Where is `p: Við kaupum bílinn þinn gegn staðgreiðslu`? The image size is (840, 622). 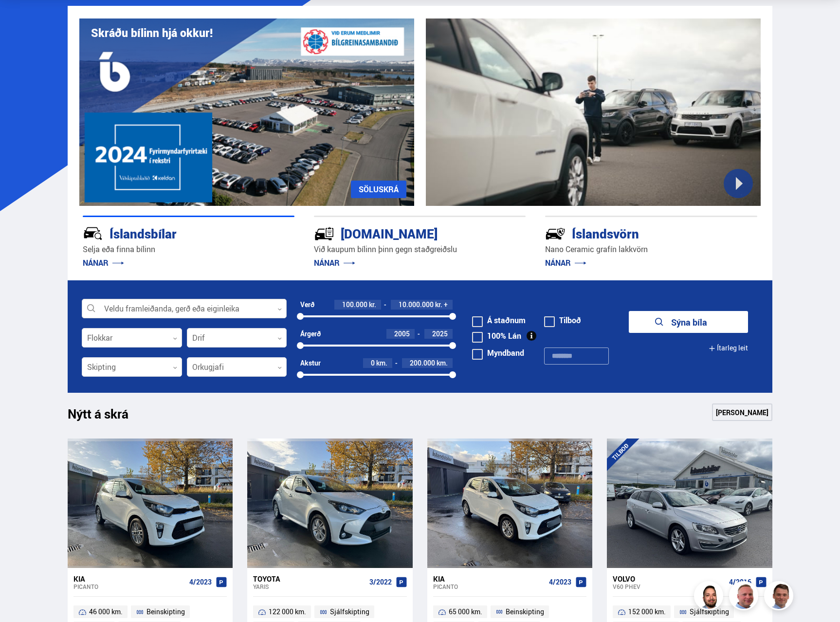 p: Við kaupum bílinn þinn gegn staðgreiðslu is located at coordinates (419, 249).